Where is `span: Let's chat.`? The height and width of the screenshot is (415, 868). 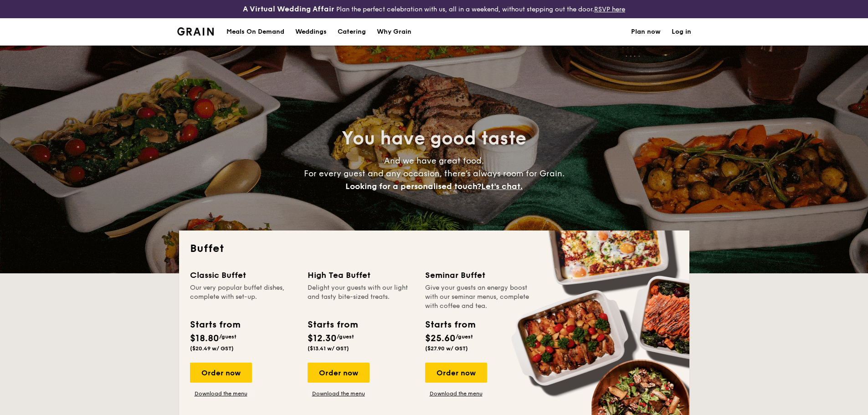 span: Let's chat. is located at coordinates (501, 186).